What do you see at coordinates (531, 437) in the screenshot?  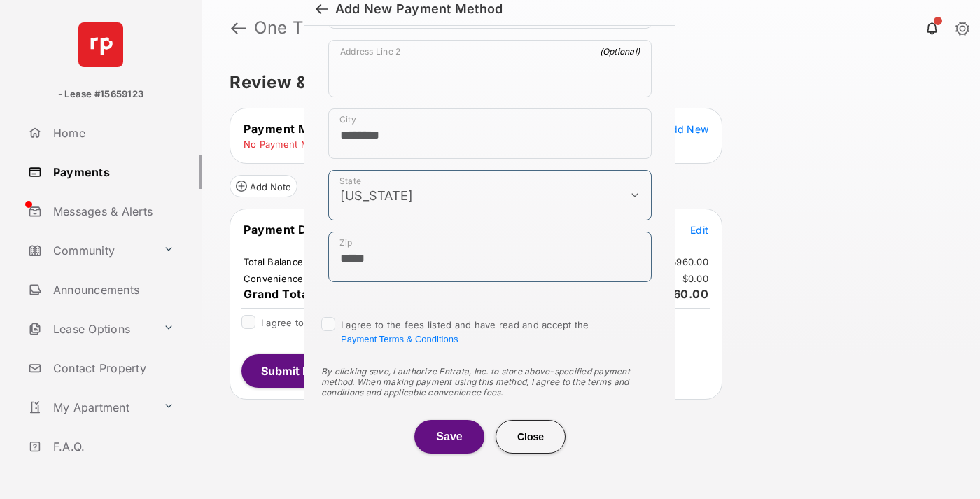 I see `button: Close` at bounding box center [531, 437].